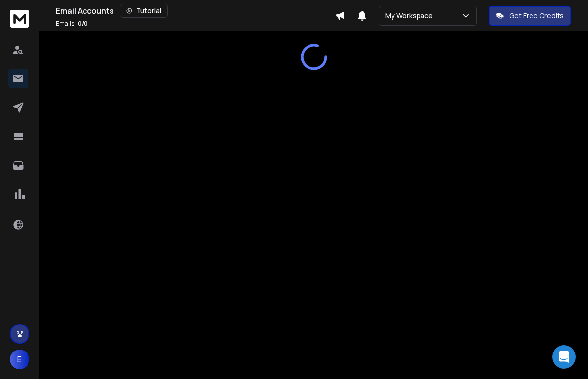 Image resolution: width=588 pixels, height=379 pixels. I want to click on span: 0 / 0, so click(82, 23).